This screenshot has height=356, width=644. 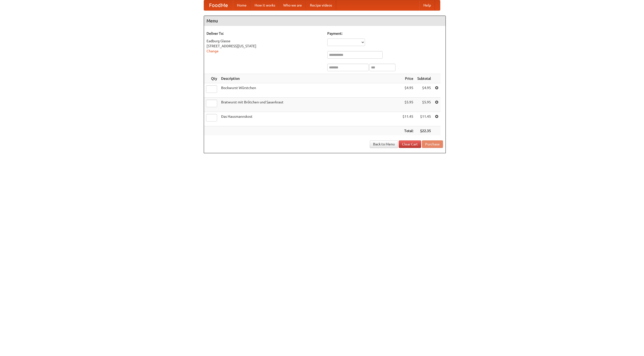 I want to click on a: Change, so click(x=213, y=51).